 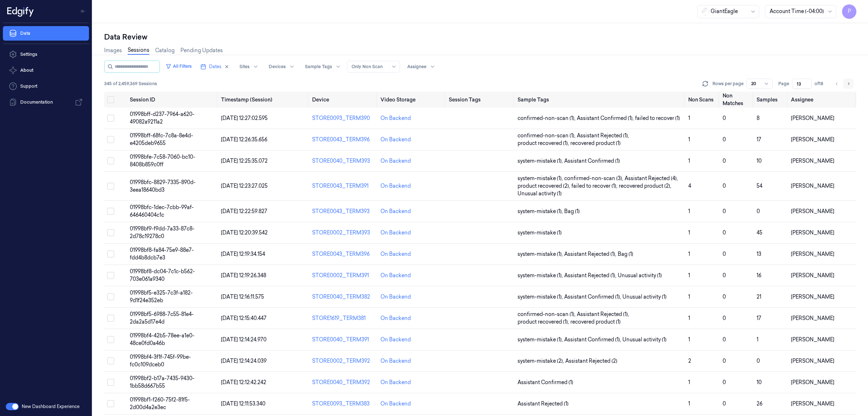 What do you see at coordinates (344, 186) in the screenshot?
I see `div: STORE0043_TERM391` at bounding box center [344, 186].